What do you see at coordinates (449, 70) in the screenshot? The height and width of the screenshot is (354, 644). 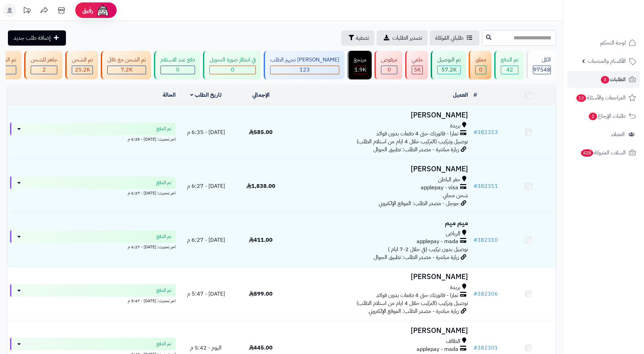 I see `span: 57.2K` at bounding box center [449, 70].